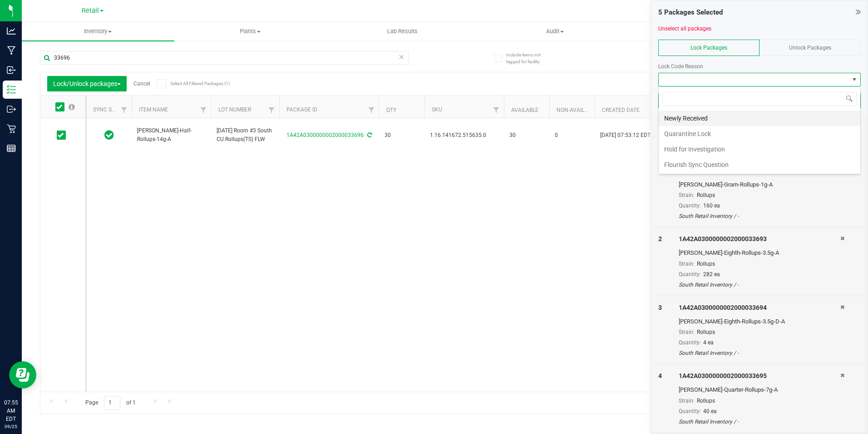  I want to click on span: Lock Code Reason, so click(681, 66).